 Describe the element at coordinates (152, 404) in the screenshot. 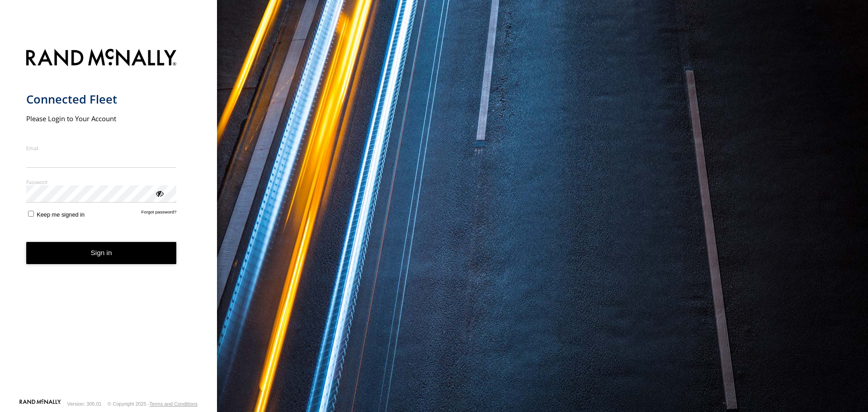

I see `div: © Copyright 2025 -` at that location.